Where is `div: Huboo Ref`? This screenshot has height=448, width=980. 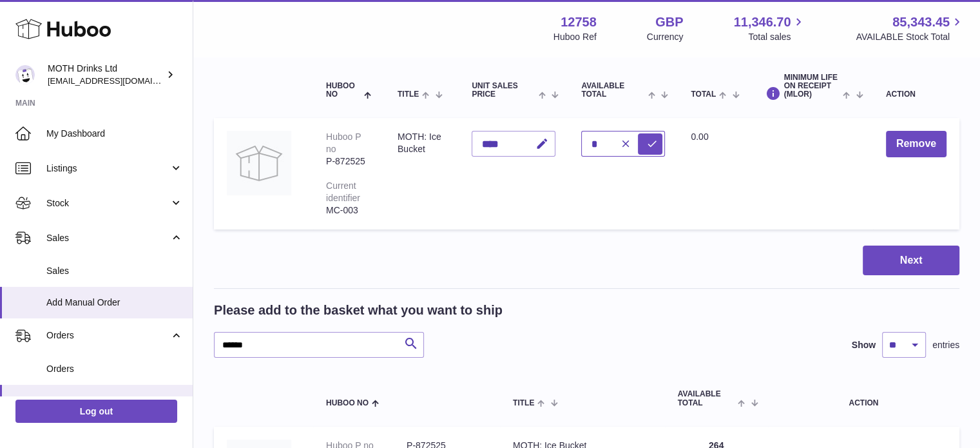 div: Huboo Ref is located at coordinates (575, 37).